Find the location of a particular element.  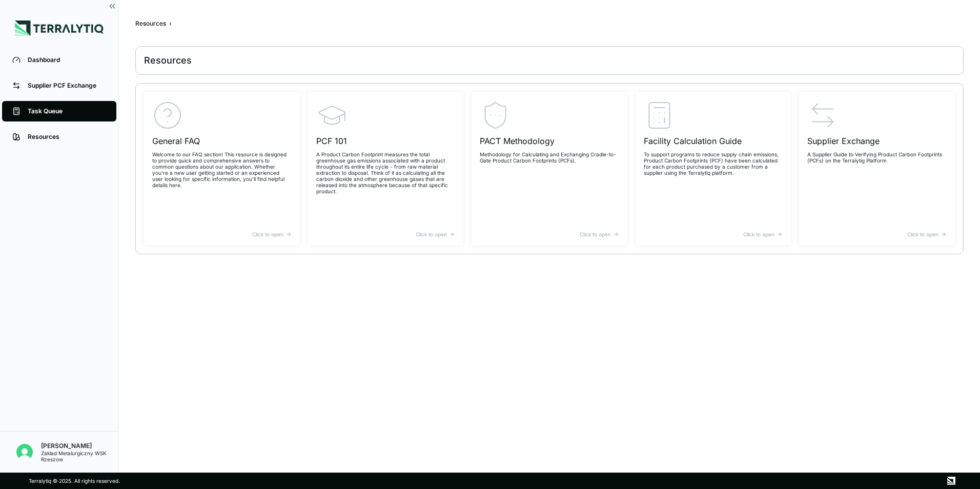

p: Methodology for Calculating and Exchanging Cradle-to-Gate Product Carbon Footprints (PCFs). is located at coordinates (550, 157).